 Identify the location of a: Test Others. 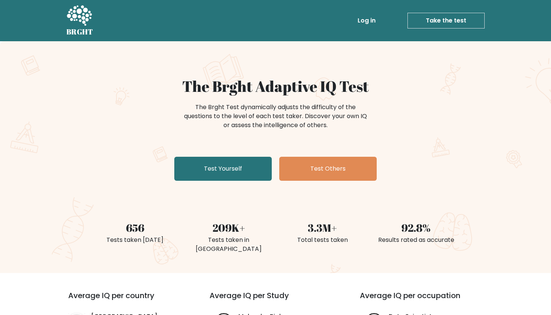
(328, 169).